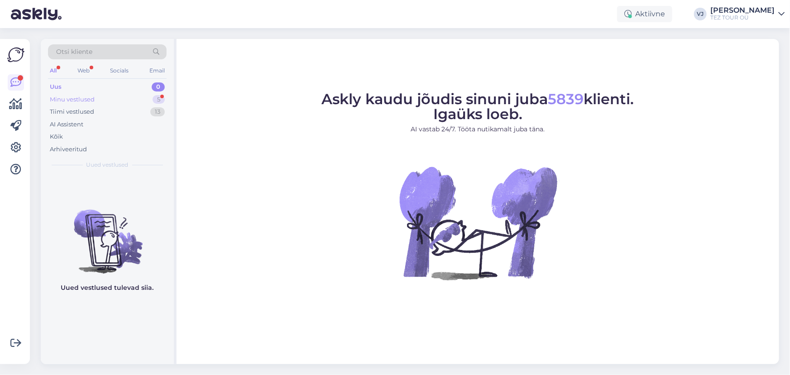 Image resolution: width=790 pixels, height=375 pixels. I want to click on span: Askly kaudu jõudis sinuni juba klienti. Igaüks loeb., so click(478, 106).